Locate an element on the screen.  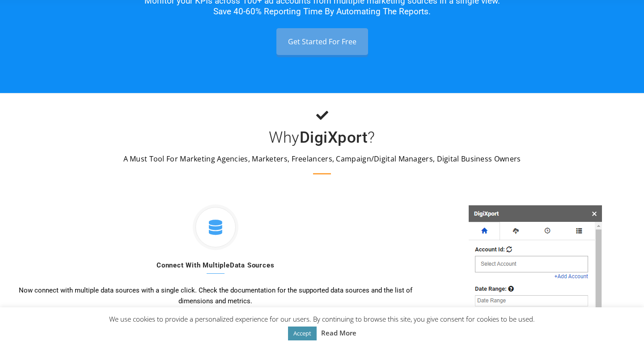
a: Get Started For Free is located at coordinates (322, 42).